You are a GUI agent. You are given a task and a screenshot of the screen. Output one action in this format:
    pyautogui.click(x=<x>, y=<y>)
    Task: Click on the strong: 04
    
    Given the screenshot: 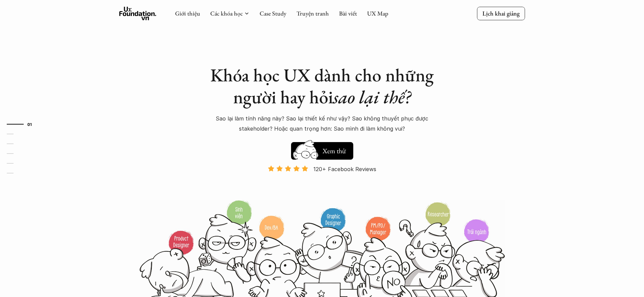 What is the action you would take?
    pyautogui.click(x=20, y=153)
    